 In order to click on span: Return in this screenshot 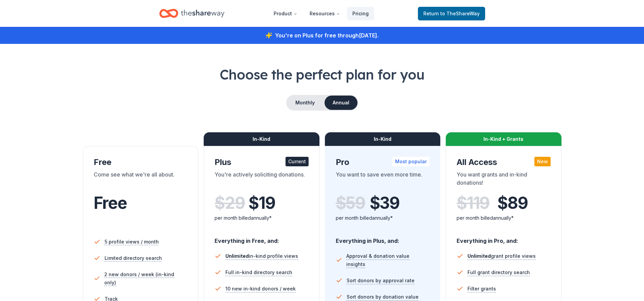, I will do `click(452, 14)`.